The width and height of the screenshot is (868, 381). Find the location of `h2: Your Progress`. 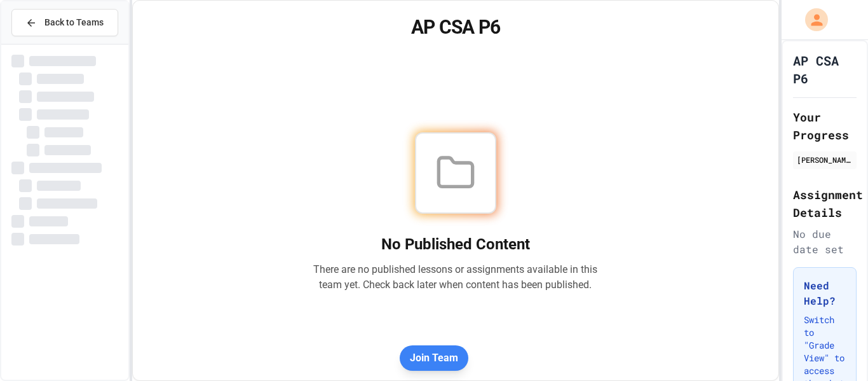

h2: Your Progress is located at coordinates (825, 126).